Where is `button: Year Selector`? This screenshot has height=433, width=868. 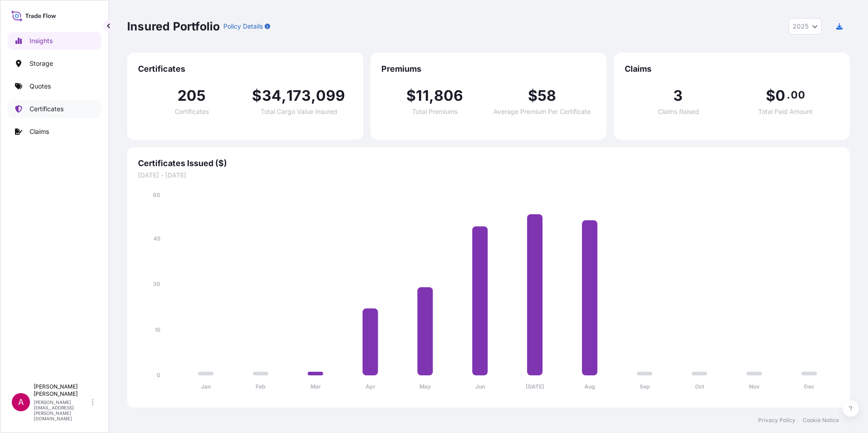
button: Year Selector is located at coordinates (805, 26).